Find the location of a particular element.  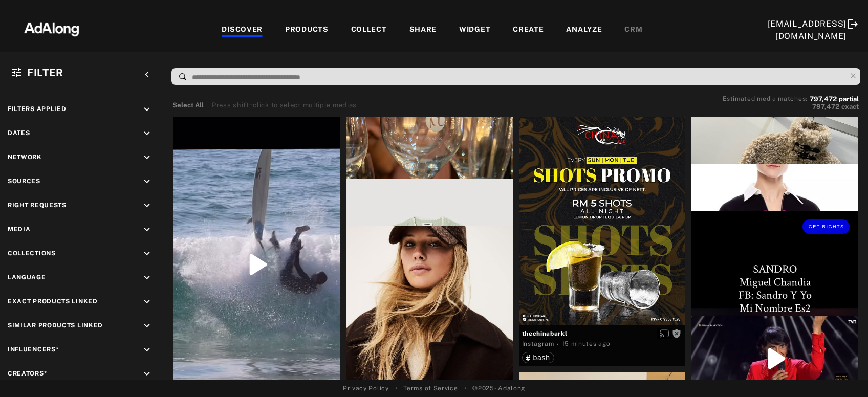

div: COLLECT is located at coordinates (369, 30).